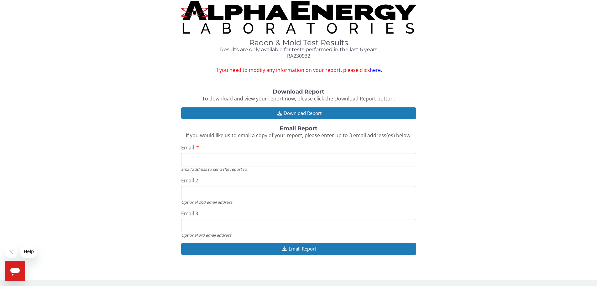 The image size is (597, 286). Describe the element at coordinates (298, 98) in the screenshot. I see `span: To download and view your report now, please click the Download Report button.` at that location.